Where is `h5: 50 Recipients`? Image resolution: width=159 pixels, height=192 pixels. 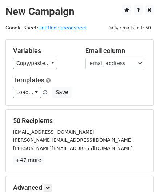 h5: 50 Recipients is located at coordinates (79, 121).